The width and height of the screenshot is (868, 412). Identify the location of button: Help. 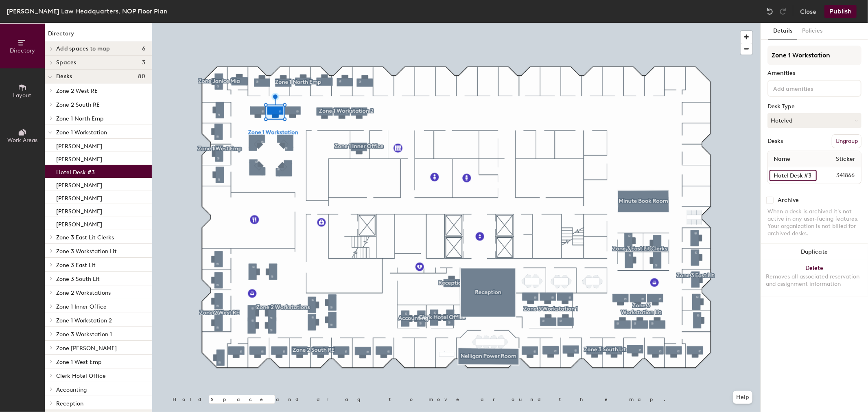
(743, 397).